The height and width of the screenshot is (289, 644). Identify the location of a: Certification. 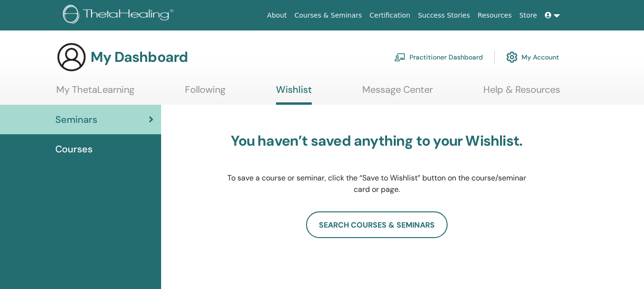
(390, 15).